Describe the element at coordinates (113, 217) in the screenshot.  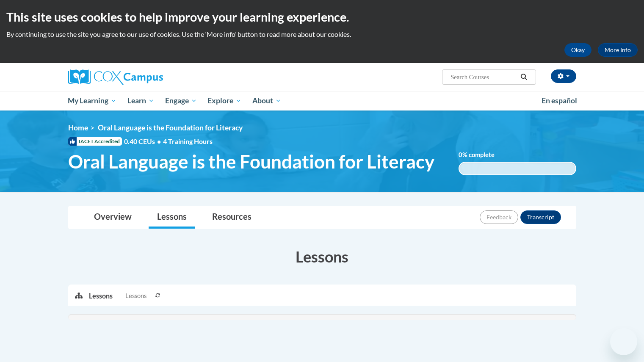
I see `a: Overview` at that location.